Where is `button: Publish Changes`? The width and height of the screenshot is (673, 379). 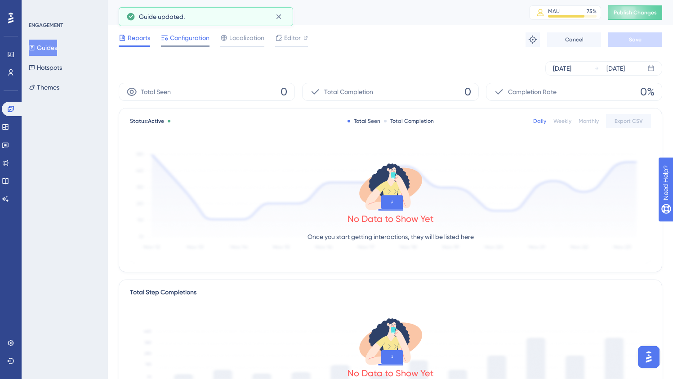
button: Publish Changes is located at coordinates (635, 13).